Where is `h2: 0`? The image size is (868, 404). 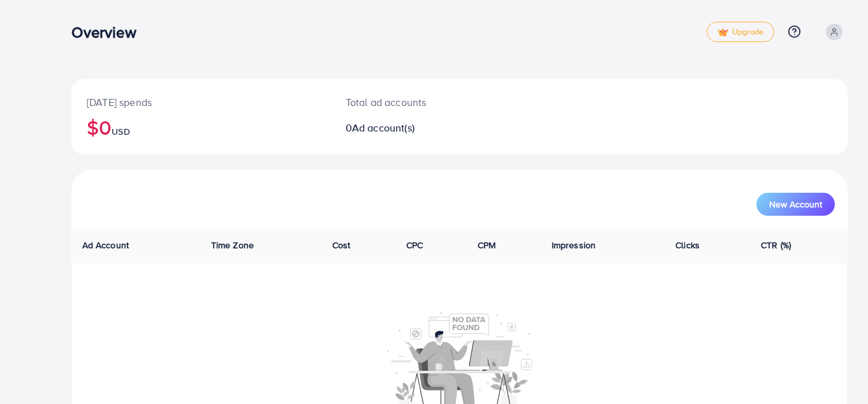 h2: 0 is located at coordinates (427, 128).